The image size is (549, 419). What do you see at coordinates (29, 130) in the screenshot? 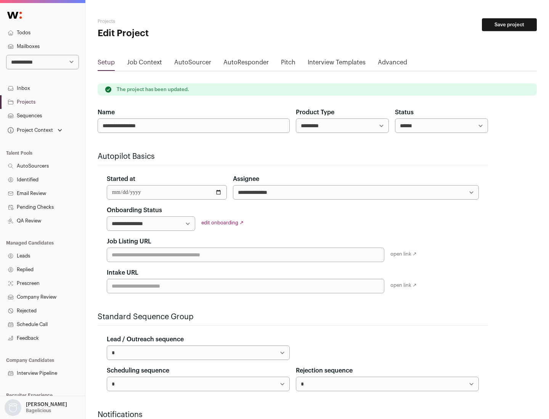
I see `div: Project Context` at bounding box center [29, 130].